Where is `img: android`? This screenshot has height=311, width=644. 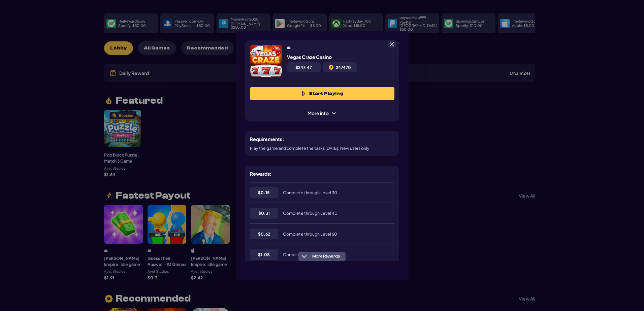
img: android is located at coordinates (288, 48).